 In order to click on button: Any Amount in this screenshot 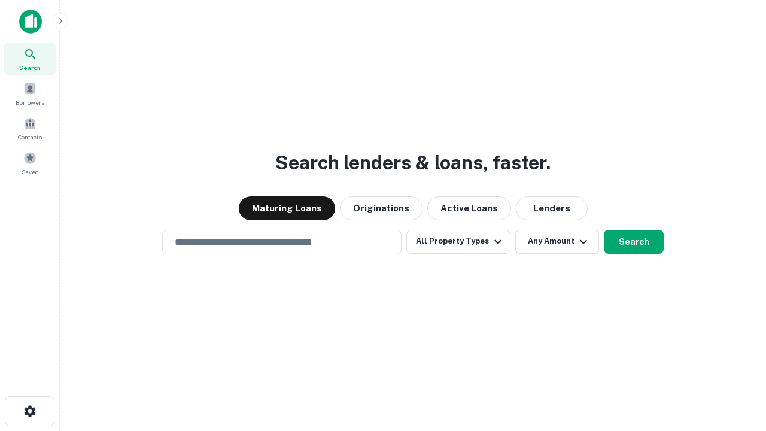, I will do `click(557, 242)`.